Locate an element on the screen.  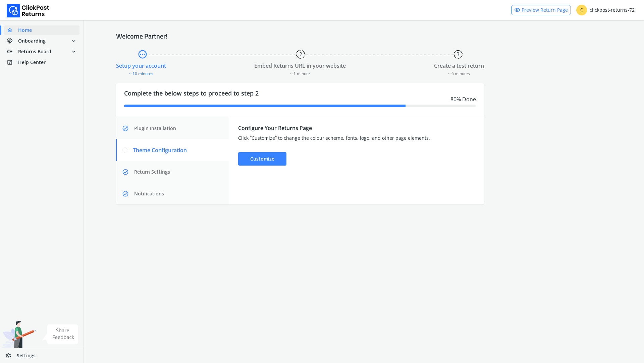
span: 3 is located at coordinates (458, 54).